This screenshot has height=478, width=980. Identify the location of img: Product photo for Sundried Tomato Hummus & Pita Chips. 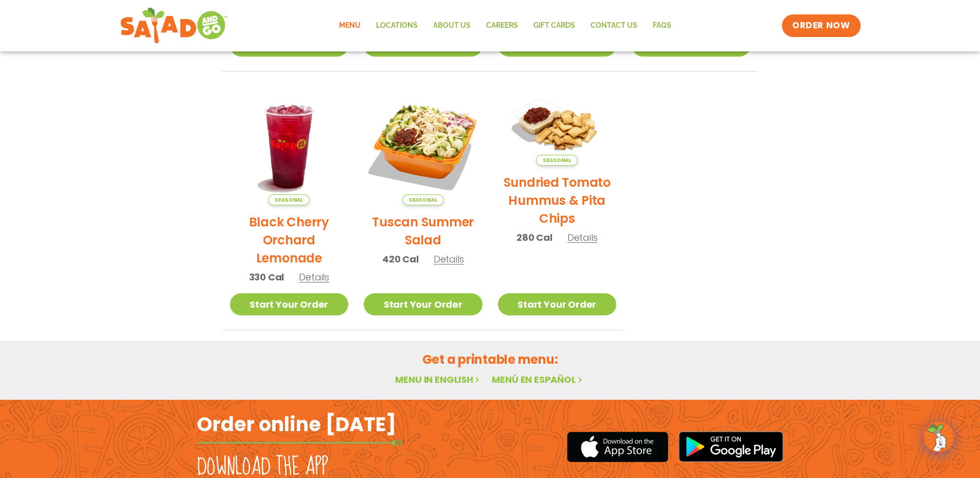
(557, 126).